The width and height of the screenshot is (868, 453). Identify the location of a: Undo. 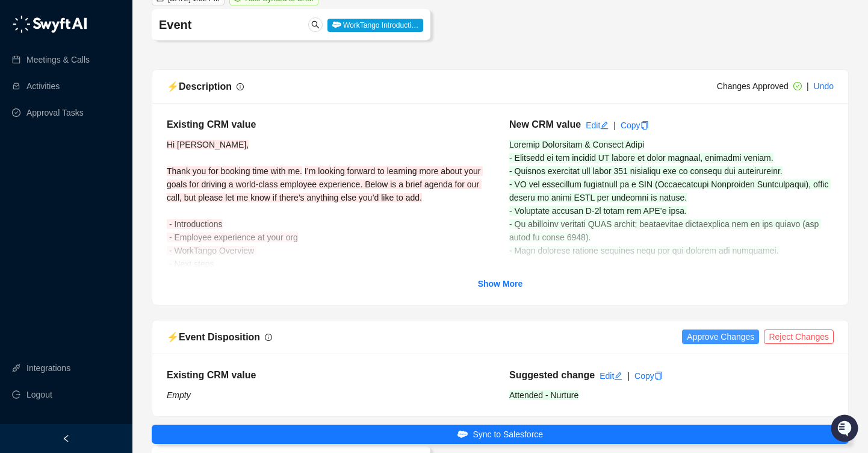
(823, 86).